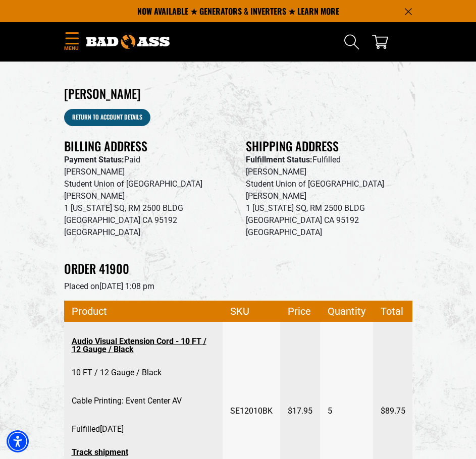 This screenshot has width=476, height=459. What do you see at coordinates (251, 411) in the screenshot?
I see `span: SE12010BK` at bounding box center [251, 411].